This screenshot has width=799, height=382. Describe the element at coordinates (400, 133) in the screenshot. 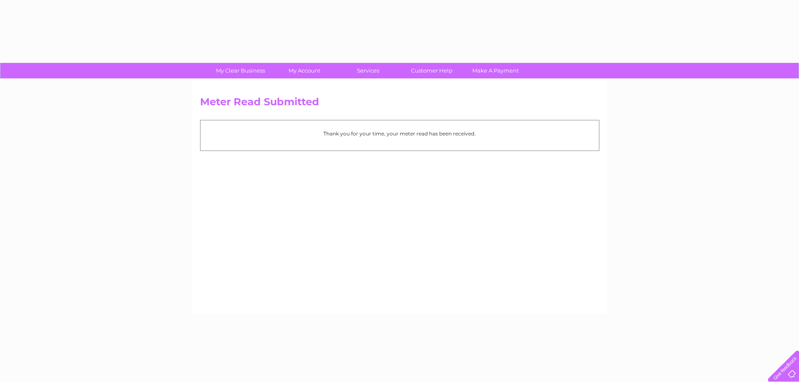

I see `p: Thank you for your time, your meter read has been received.` at that location.